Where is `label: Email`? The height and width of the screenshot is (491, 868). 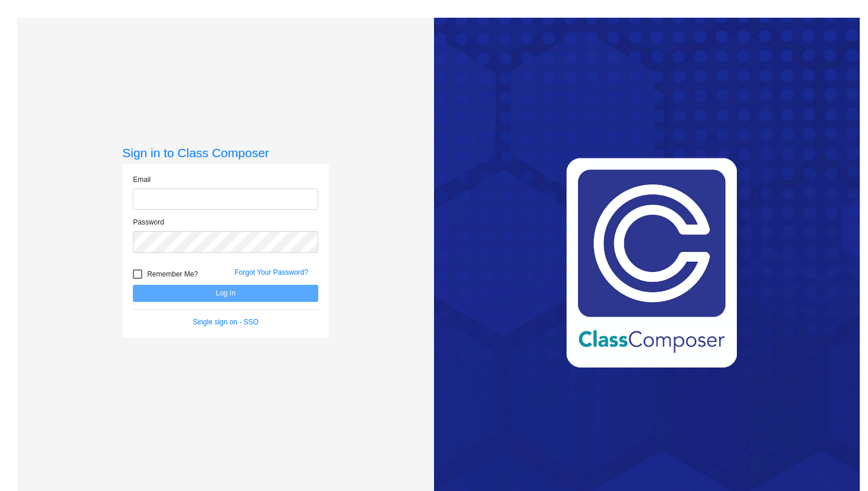 label: Email is located at coordinates (142, 180).